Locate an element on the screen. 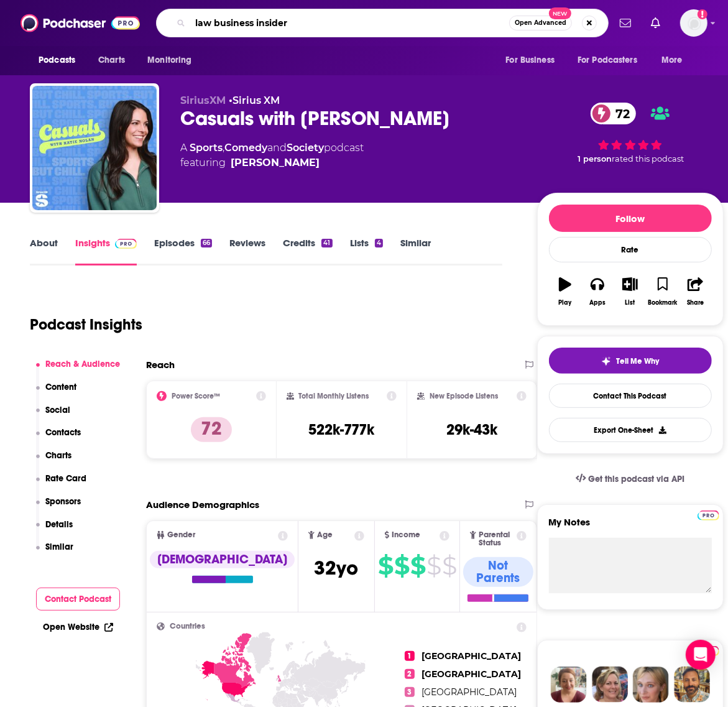 The width and height of the screenshot is (728, 707). button: Social is located at coordinates (53, 416).